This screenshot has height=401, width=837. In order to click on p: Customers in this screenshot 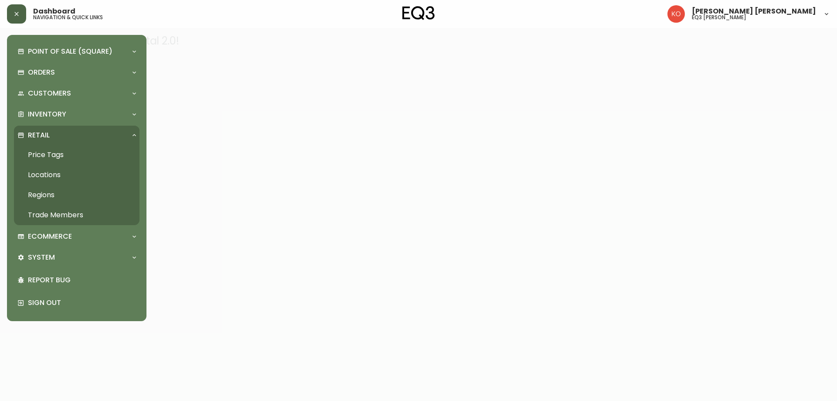, I will do `click(49, 93)`.